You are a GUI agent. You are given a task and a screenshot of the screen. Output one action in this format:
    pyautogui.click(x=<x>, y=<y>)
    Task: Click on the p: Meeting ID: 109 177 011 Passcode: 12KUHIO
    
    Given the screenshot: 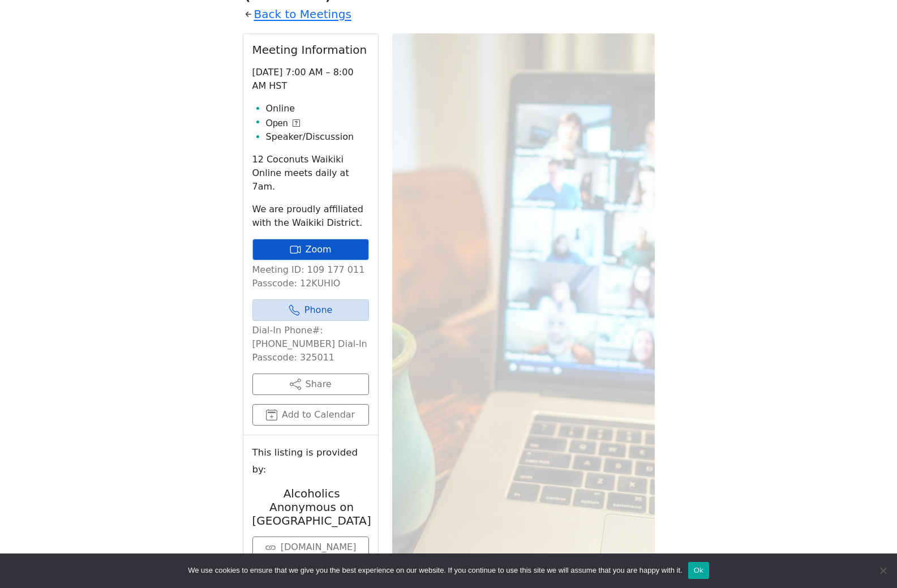 What is the action you would take?
    pyautogui.click(x=311, y=277)
    